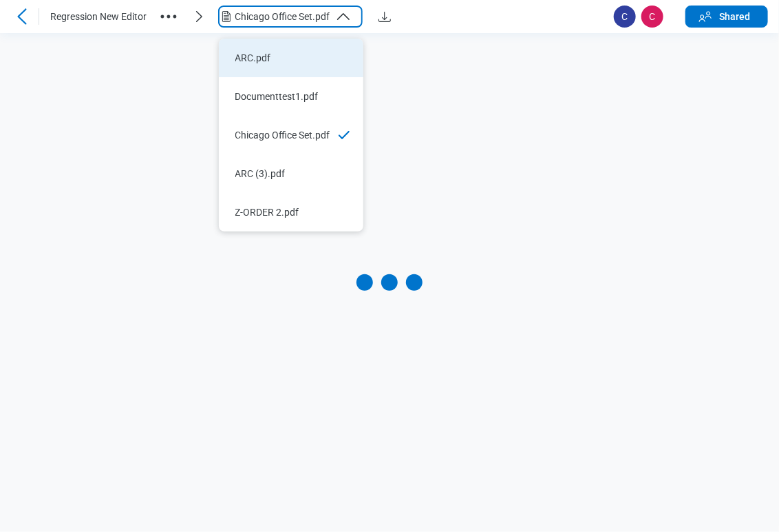 This screenshot has height=532, width=779. I want to click on button: Download, so click(385, 16).